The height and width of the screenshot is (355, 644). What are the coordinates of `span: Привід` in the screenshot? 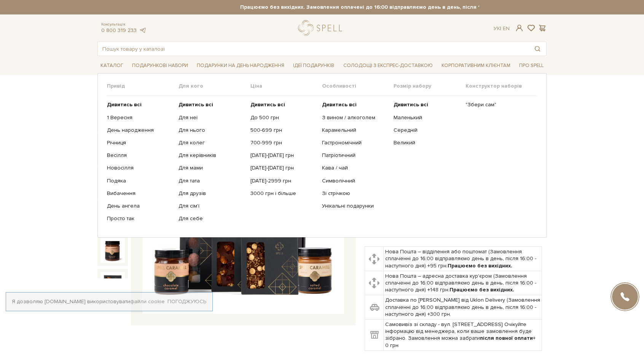 It's located at (143, 86).